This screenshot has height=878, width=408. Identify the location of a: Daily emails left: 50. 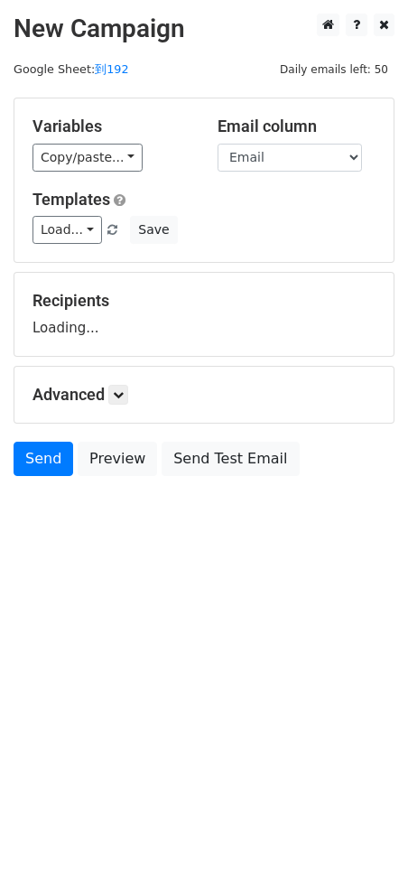
(334, 69).